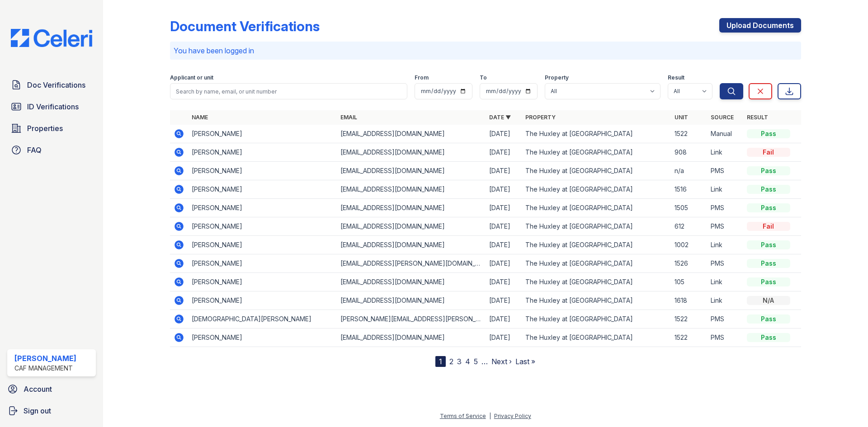  I want to click on td: Manual, so click(725, 133).